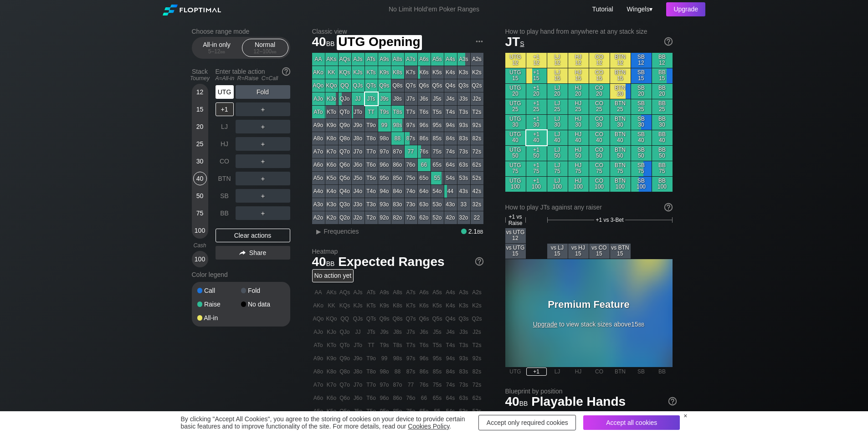  I want to click on div: J6o, so click(358, 165).